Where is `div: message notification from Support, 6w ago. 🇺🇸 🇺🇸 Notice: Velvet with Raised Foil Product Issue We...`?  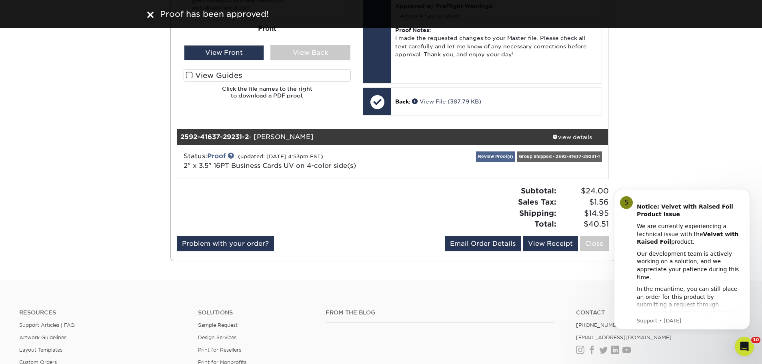
div: message notification from Support, 6w ago. 🇺🇸 🇺🇸 Notice: Velvet with Raised Foil Product Issue We... is located at coordinates (80, 78).